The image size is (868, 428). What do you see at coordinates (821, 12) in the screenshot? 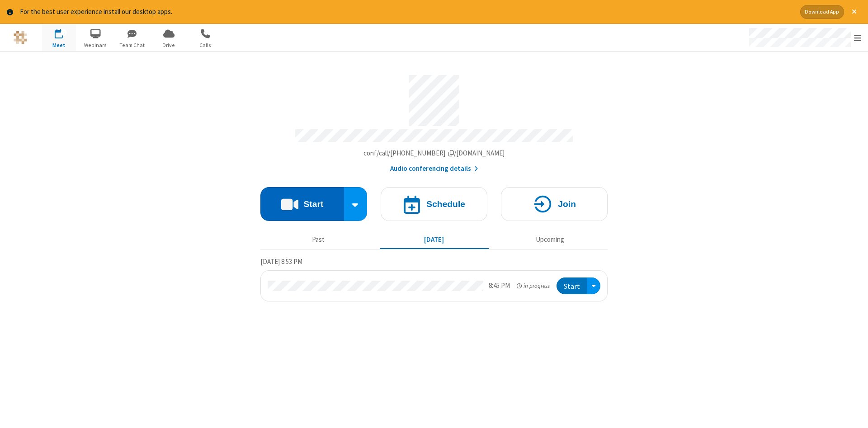
I see `button: Download App` at bounding box center [821, 12].